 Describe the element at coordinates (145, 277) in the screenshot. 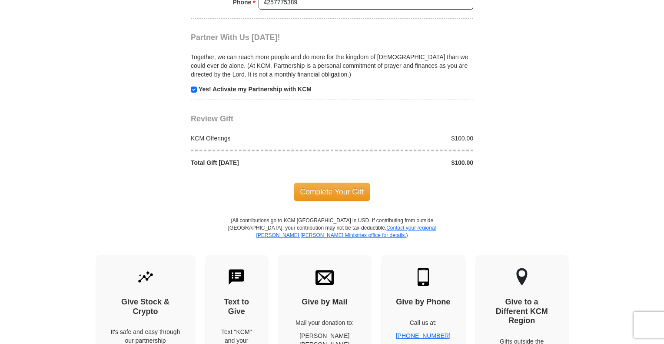

I see `img: give-by-stock.svg` at that location.